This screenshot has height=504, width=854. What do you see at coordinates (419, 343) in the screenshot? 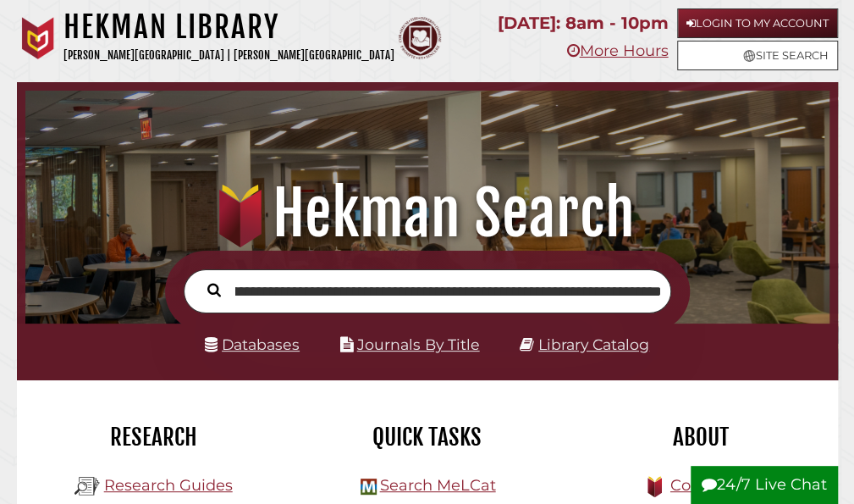
I see `a: Journals By Title` at bounding box center [419, 343].